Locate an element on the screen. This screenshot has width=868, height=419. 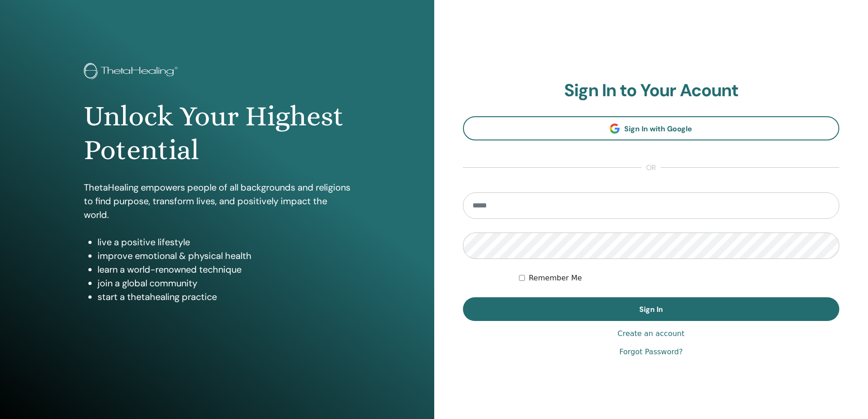
div: Keep me authenticated indefinitely or until I manually logout is located at coordinates (679, 278).